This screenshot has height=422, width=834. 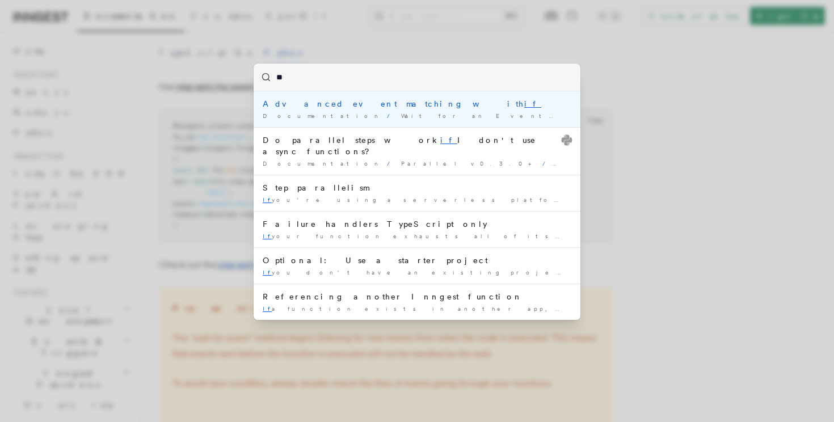 I want to click on span: Parallel v0.3.0+, so click(x=469, y=163).